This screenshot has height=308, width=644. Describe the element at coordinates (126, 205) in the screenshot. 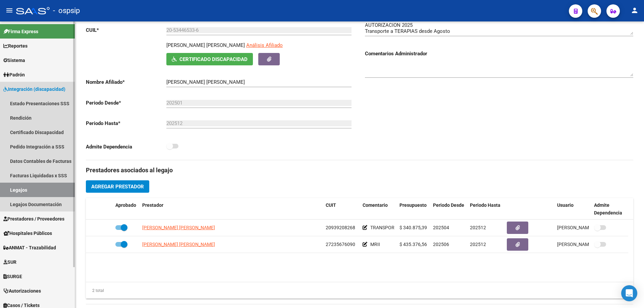

I see `span: Aprobado` at that location.